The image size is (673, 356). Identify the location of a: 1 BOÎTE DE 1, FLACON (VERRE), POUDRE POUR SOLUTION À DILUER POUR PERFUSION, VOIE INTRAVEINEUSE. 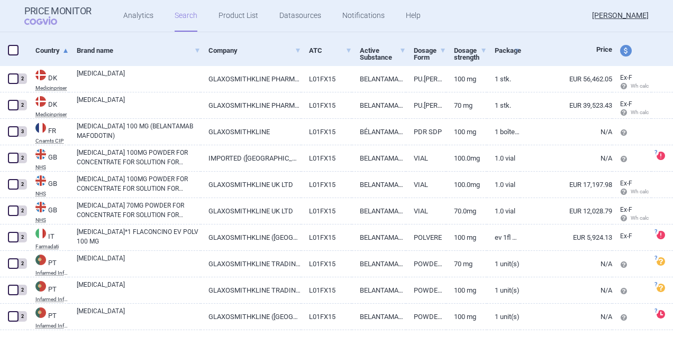
(503, 132).